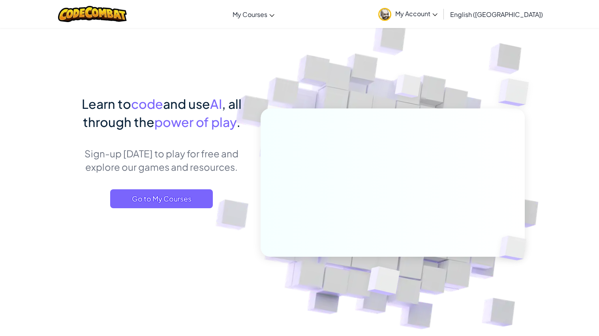 The height and width of the screenshot is (336, 599). I want to click on a: My Courses, so click(254, 14).